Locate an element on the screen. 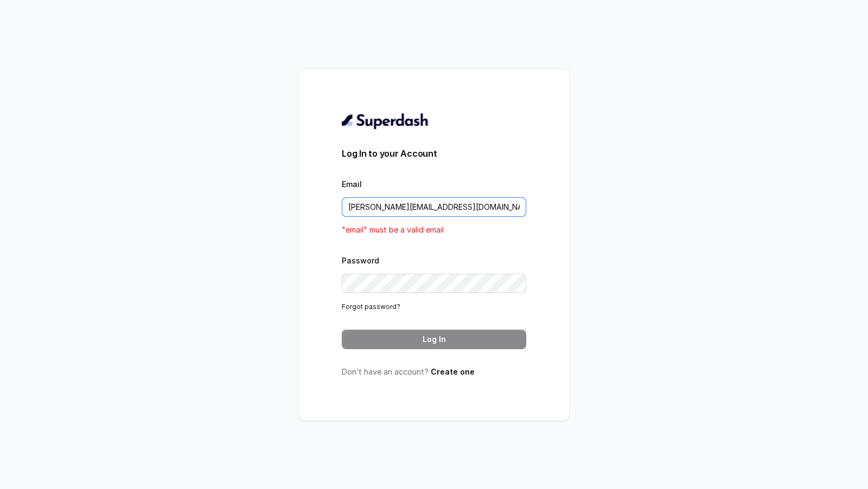 The width and height of the screenshot is (868, 489). label: Email is located at coordinates (352, 184).